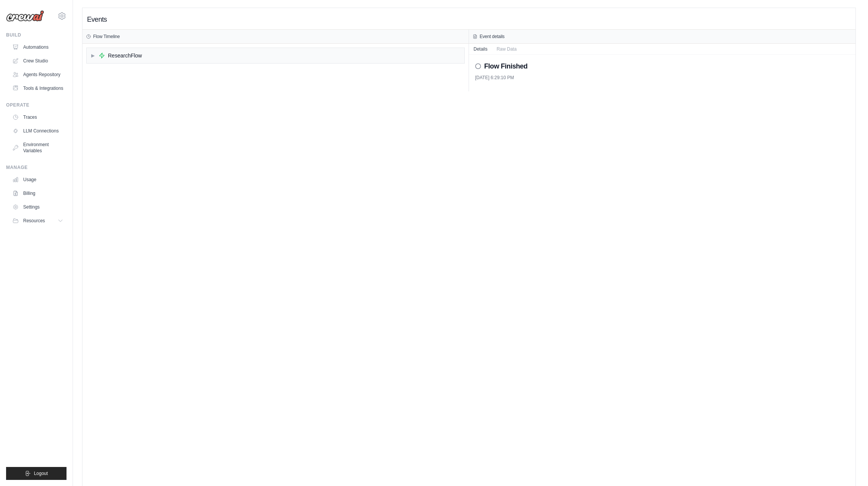 The height and width of the screenshot is (486, 868). What do you see at coordinates (480, 49) in the screenshot?
I see `button: Details` at bounding box center [480, 49].